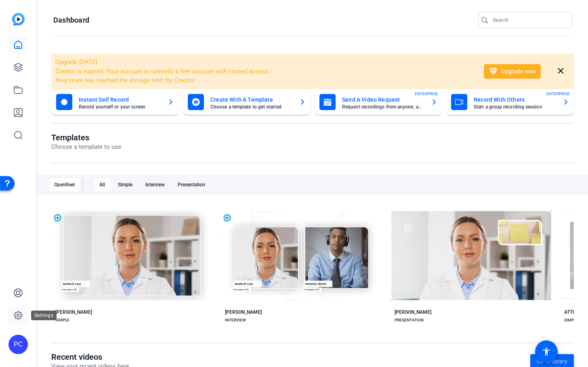 This screenshot has height=367, width=588. I want to click on button: Upgrade now, so click(512, 71).